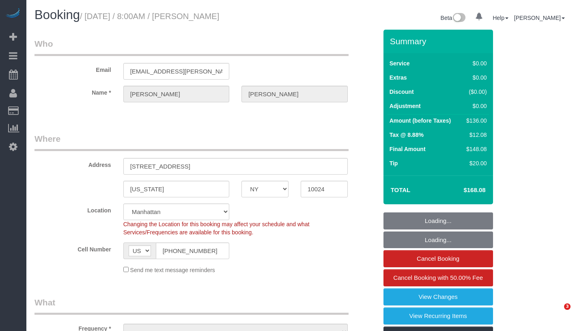 The height and width of the screenshot is (331, 575). What do you see at coordinates (73, 91) in the screenshot?
I see `label: Name *` at bounding box center [73, 91].